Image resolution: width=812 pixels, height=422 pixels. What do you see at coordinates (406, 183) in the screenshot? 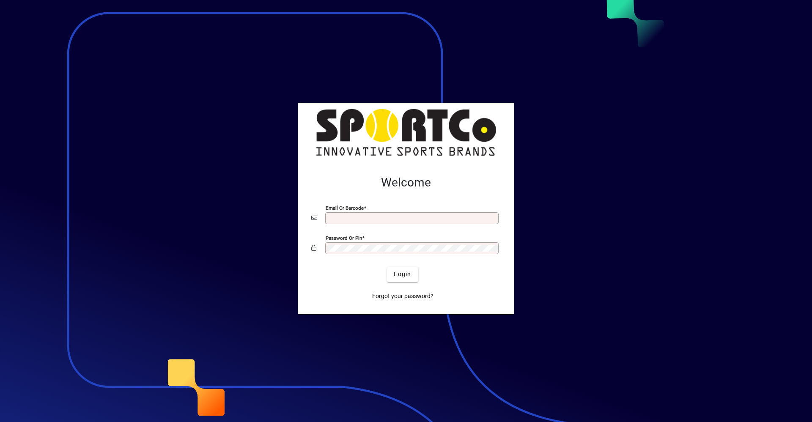
I see `h2: Welcome` at bounding box center [406, 183].